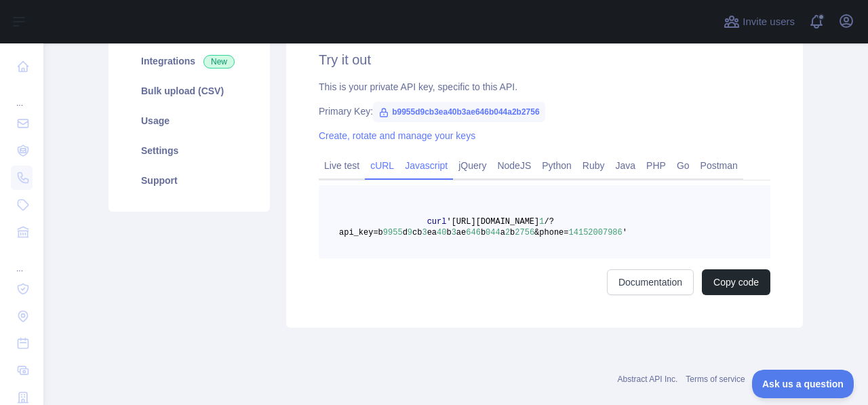 This screenshot has width=868, height=405. Describe the element at coordinates (396, 136) in the screenshot. I see `a: Create, rotate and manage your keys` at that location.